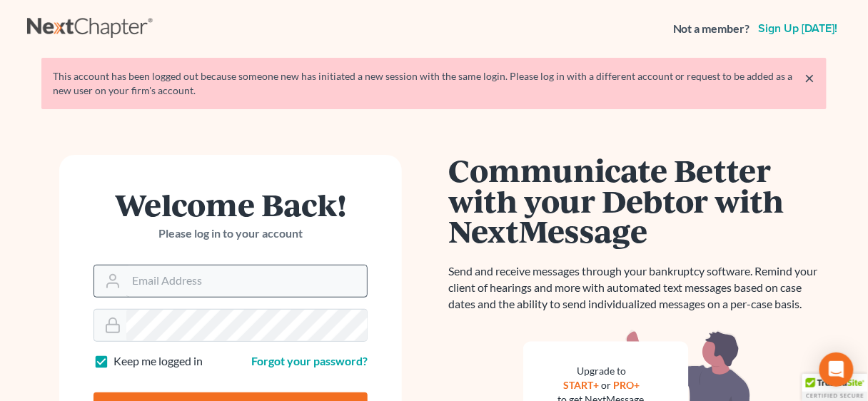  I want to click on h1: Communicate Better with your Debtor with NextMessage, so click(637, 200).